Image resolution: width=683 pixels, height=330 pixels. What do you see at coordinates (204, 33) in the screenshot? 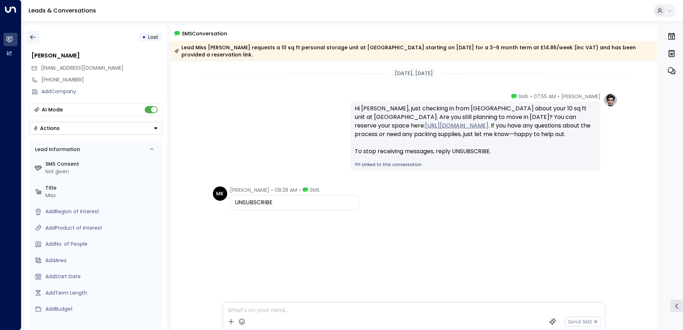
I see `span: SMS Conversation` at bounding box center [204, 33].